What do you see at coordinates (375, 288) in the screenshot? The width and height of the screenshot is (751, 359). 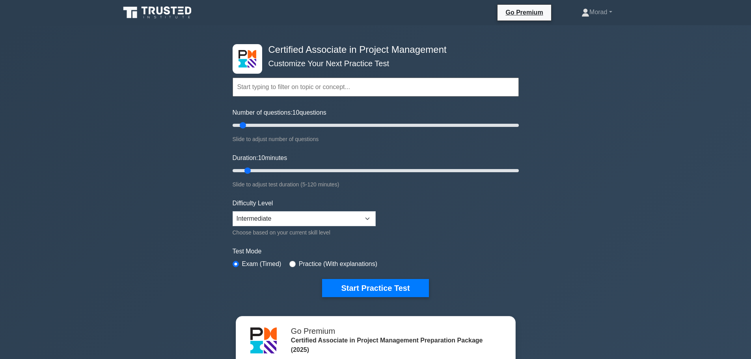 I see `button: Start Practice Test` at bounding box center [375, 288].